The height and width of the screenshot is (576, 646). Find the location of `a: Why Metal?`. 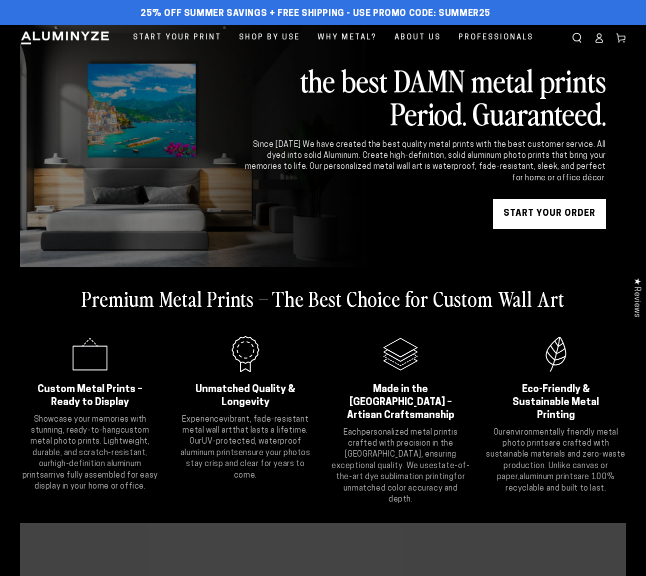

a: Why Metal? is located at coordinates (347, 37).